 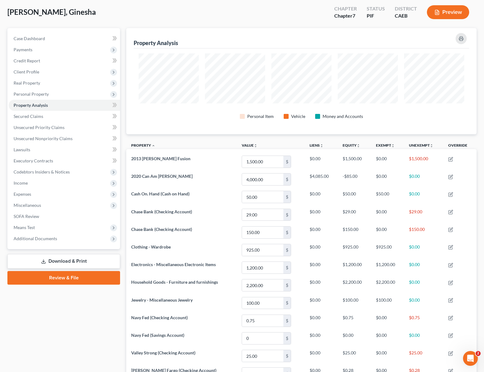 What do you see at coordinates (22, 194) in the screenshot?
I see `span: Expenses` at bounding box center [22, 194].